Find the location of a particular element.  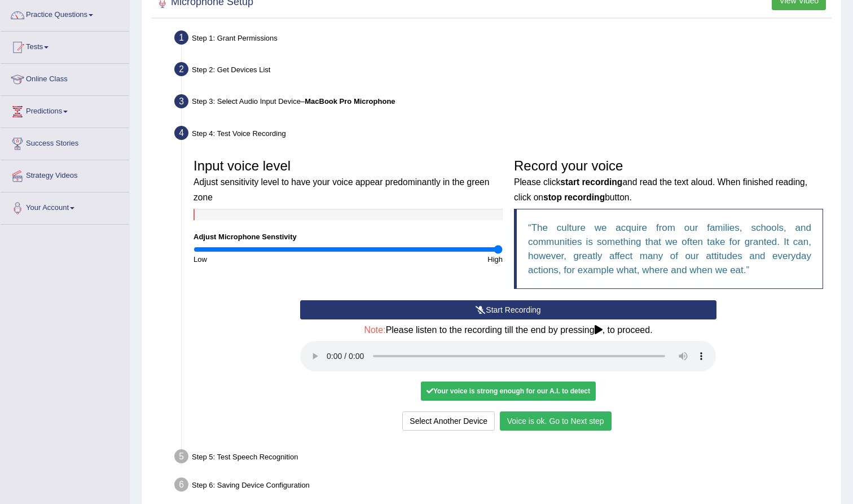

small: Please click and read the text aloud. When finished reading, click on button. is located at coordinates (661, 189).